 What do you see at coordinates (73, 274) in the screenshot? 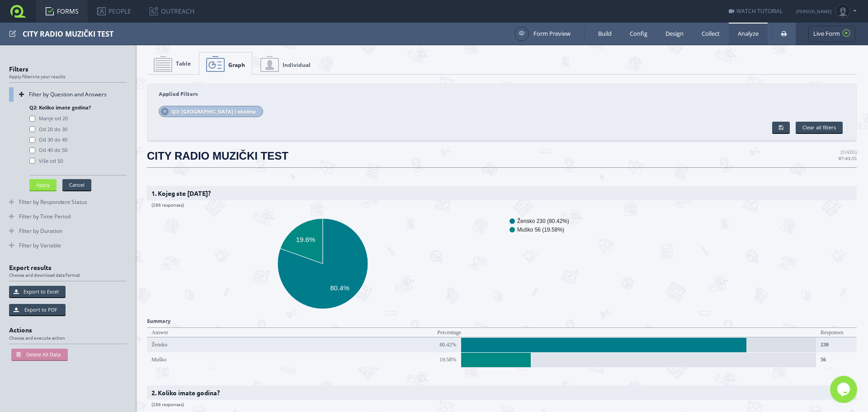
I see `span: Choose and download data format` at bounding box center [73, 274].